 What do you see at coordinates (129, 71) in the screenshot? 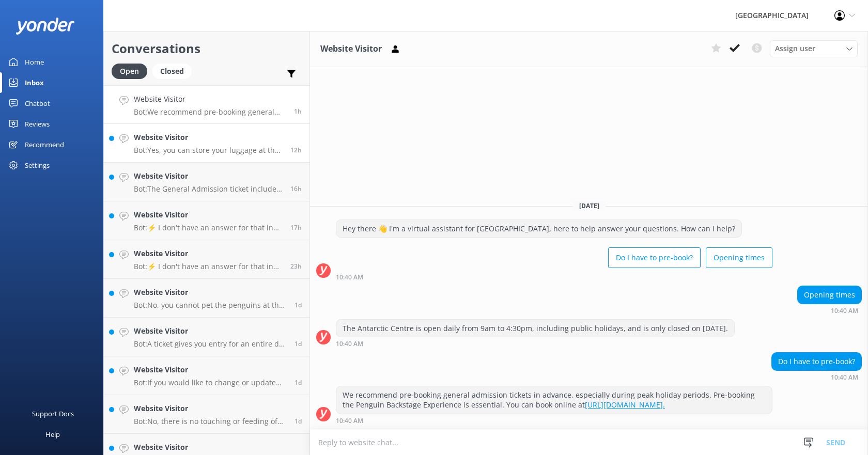
I see `div: Open` at bounding box center [129, 71].